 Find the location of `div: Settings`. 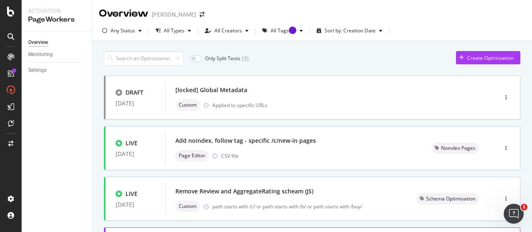

div: Settings is located at coordinates (37, 70).